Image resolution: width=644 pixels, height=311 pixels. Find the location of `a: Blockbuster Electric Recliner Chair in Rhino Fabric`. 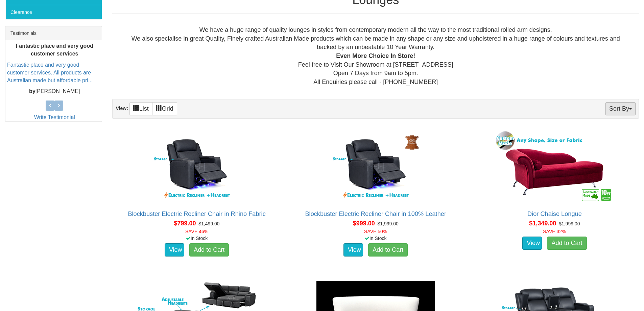

a: Blockbuster Electric Recliner Chair in Rhino Fabric is located at coordinates (196, 214).